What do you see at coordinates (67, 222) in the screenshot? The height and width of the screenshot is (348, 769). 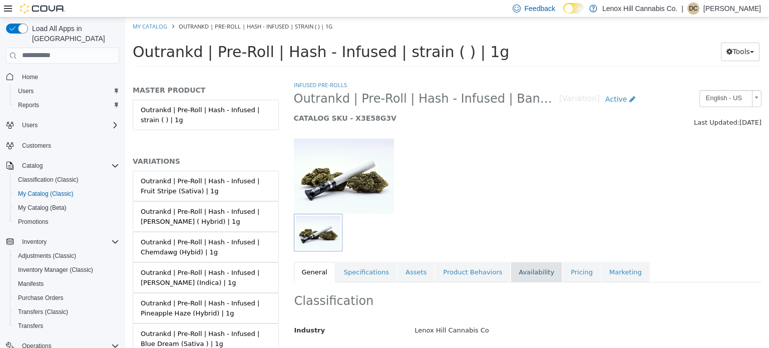 I see `button: Promotions` at bounding box center [67, 222].